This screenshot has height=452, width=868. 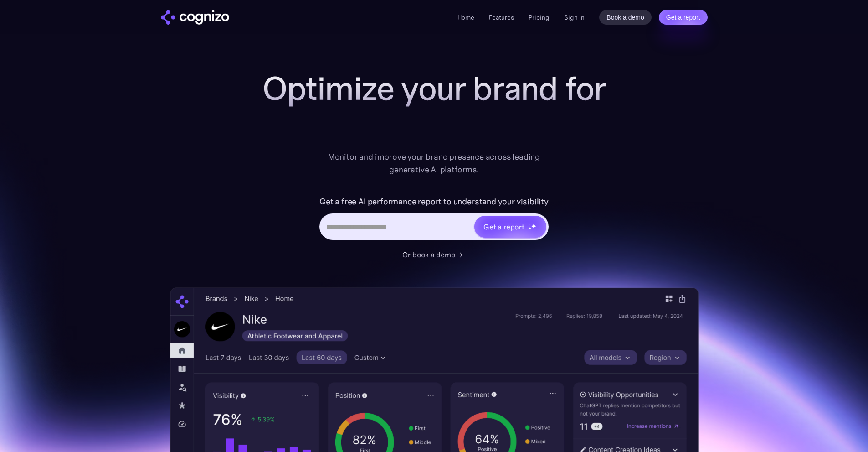 What do you see at coordinates (574, 18) in the screenshot?
I see `a: Sign in` at bounding box center [574, 18].